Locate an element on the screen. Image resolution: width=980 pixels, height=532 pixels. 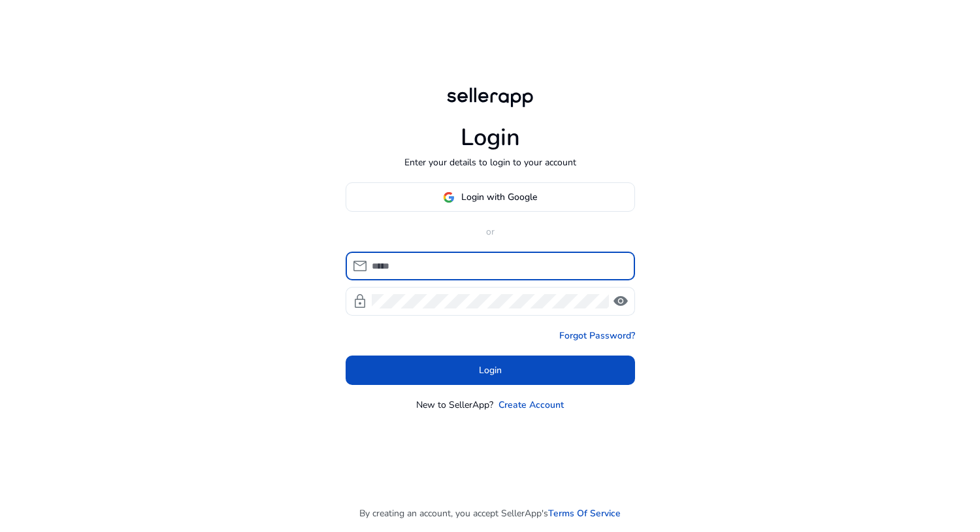
p: or is located at coordinates (490, 231).